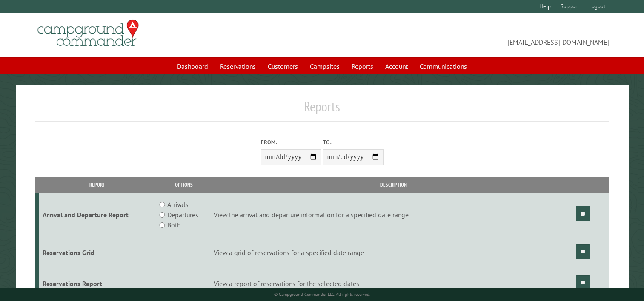  What do you see at coordinates (97, 215) in the screenshot?
I see `td: Arrival and Departure Report` at bounding box center [97, 215].